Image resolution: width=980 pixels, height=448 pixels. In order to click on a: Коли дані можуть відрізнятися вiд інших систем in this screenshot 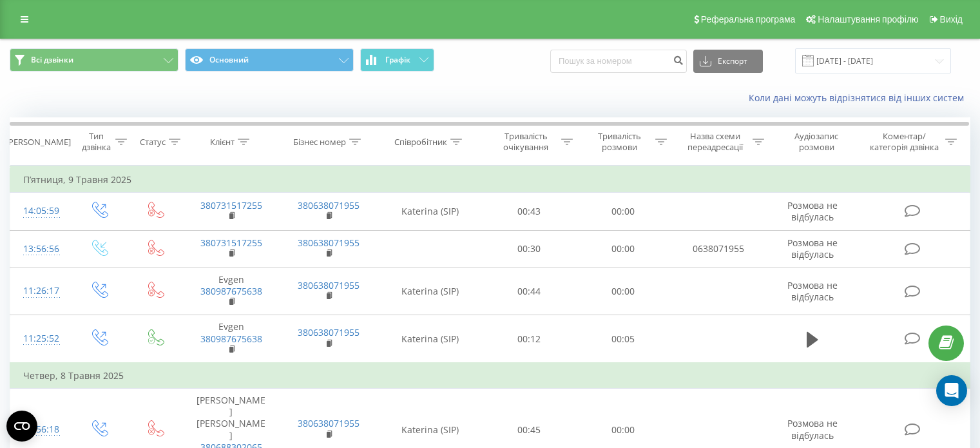, I will do `click(860, 98)`.